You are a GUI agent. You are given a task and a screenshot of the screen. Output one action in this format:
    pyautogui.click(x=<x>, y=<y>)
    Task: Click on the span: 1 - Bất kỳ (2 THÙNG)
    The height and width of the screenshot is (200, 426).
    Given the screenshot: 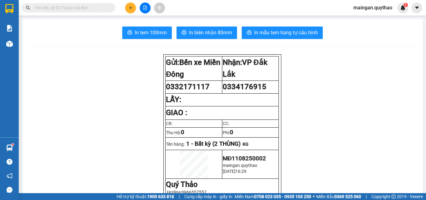 What is the action you would take?
    pyautogui.click(x=213, y=144)
    